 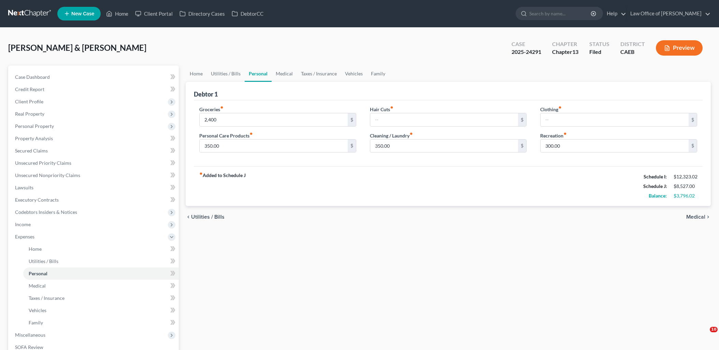 I want to click on a: DebtorCC, so click(x=247, y=14).